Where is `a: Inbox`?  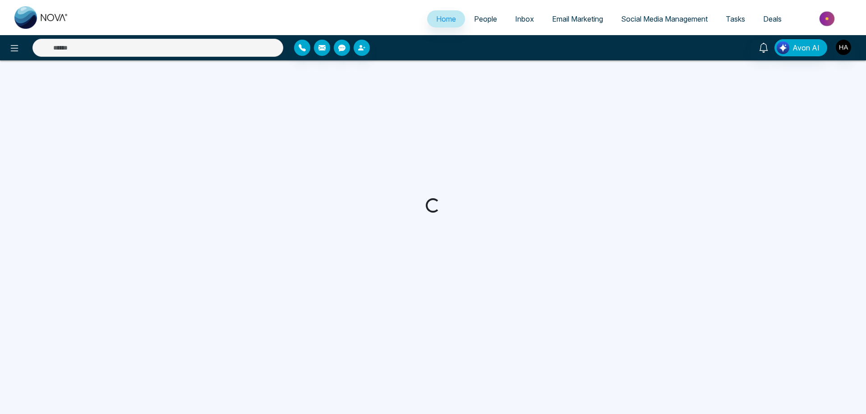
a: Inbox is located at coordinates (524, 19).